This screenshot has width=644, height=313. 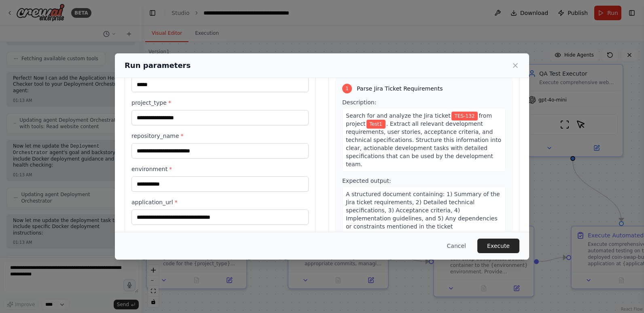 What do you see at coordinates (423, 210) in the screenshot?
I see `span: A structured document containing: 1) Summary of the Jira ticket requirements, 2) Detailed technic...` at bounding box center [423, 210].